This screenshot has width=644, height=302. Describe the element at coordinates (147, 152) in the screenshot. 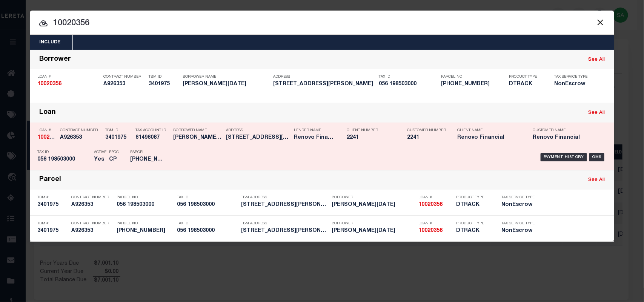

I see `p: Parcel` at that location.